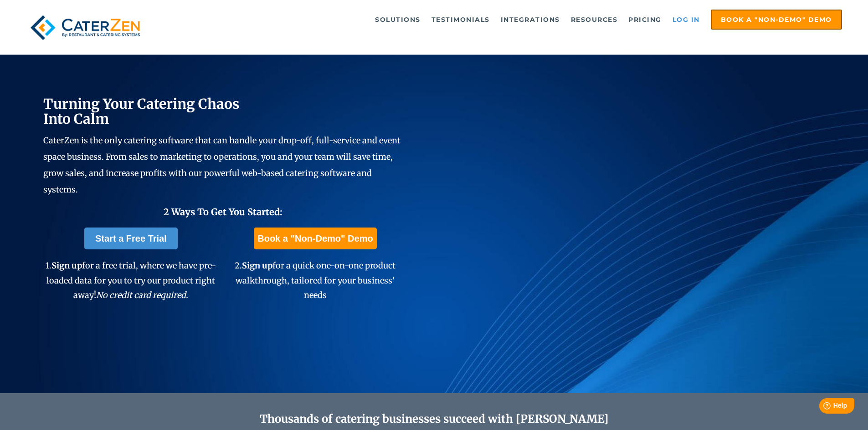  I want to click on a: Log in, so click(686, 20).